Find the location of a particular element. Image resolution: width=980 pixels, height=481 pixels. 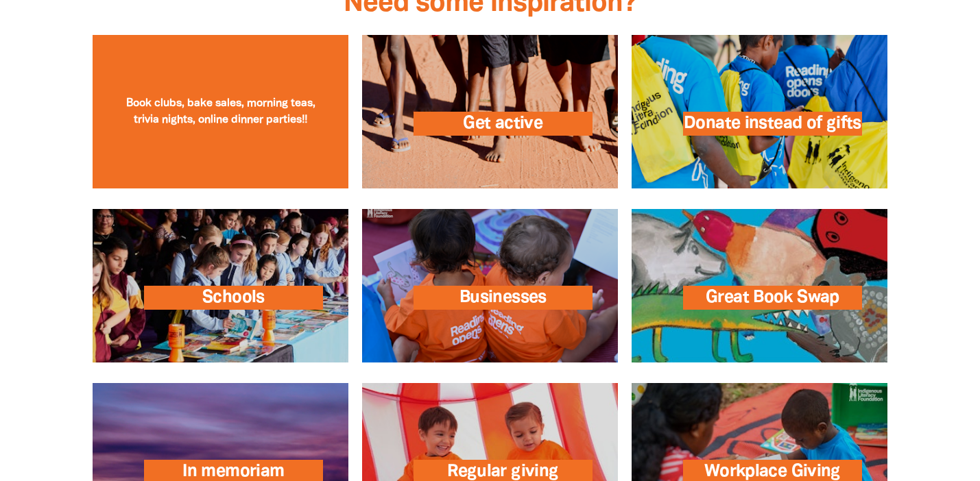

a: Get active is located at coordinates (490, 111).